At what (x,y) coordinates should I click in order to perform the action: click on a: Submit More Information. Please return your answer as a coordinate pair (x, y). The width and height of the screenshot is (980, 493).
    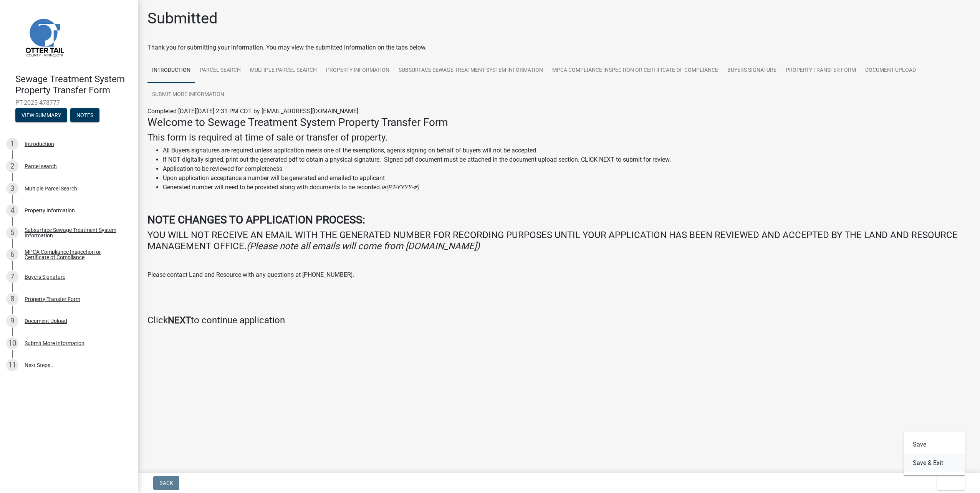
    Looking at the image, I should click on (188, 95).